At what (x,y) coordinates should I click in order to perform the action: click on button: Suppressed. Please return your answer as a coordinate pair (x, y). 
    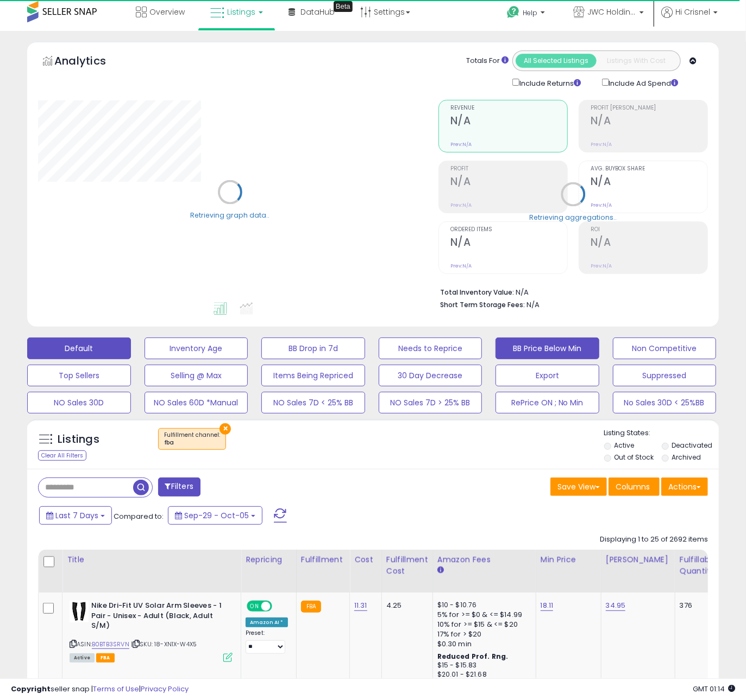
    Looking at the image, I should click on (664, 376).